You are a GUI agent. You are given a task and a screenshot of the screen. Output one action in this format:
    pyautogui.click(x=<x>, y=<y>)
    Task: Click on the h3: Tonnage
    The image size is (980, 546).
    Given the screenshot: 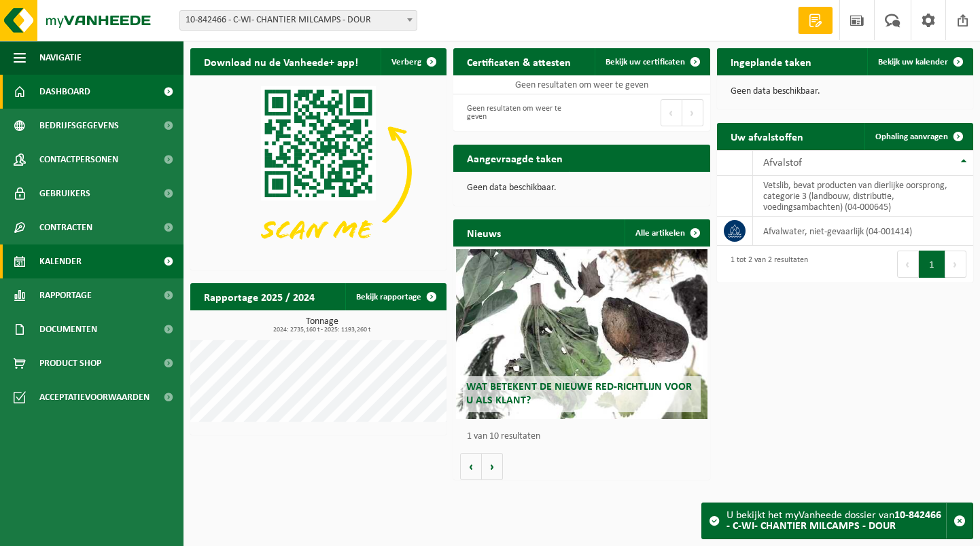 What is the action you would take?
    pyautogui.click(x=322, y=325)
    